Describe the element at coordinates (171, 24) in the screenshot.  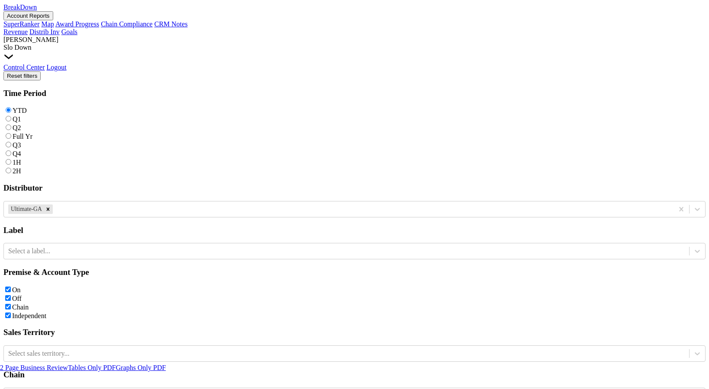
I see `a: CRM Notes` at that location.